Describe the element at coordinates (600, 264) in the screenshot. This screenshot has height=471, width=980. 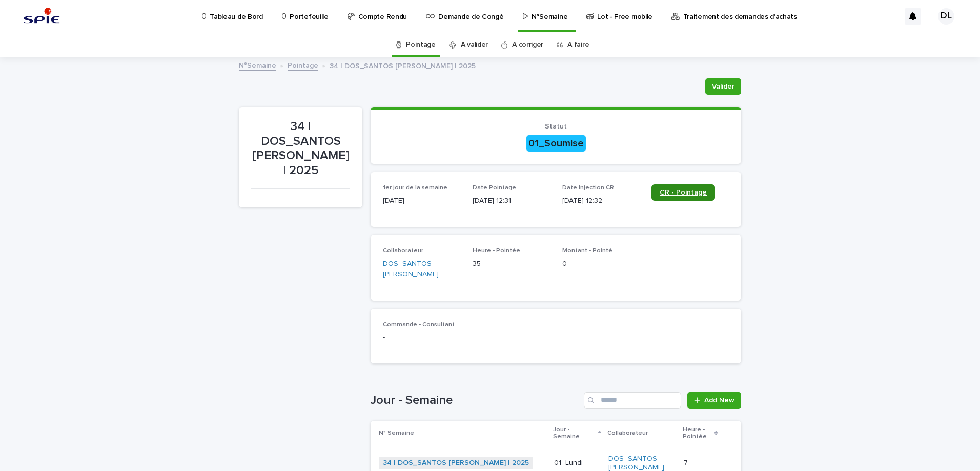
I see `p: 0` at that location.